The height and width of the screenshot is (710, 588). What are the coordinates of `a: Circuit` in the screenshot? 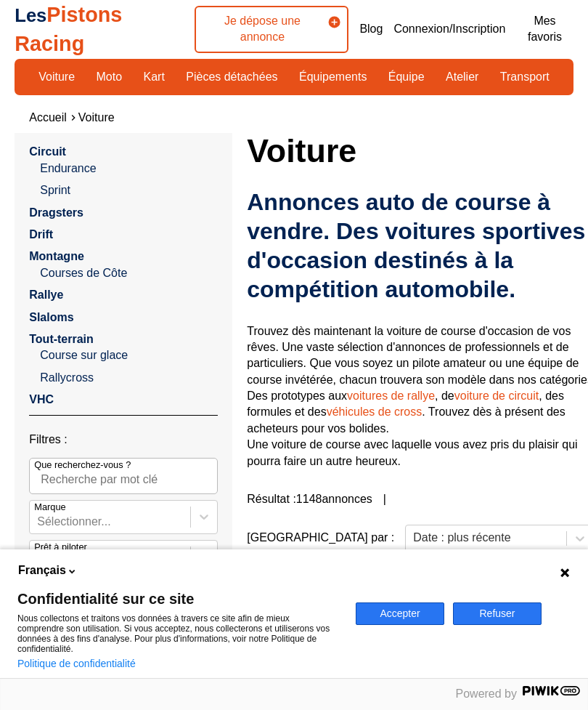 It's located at (48, 151).